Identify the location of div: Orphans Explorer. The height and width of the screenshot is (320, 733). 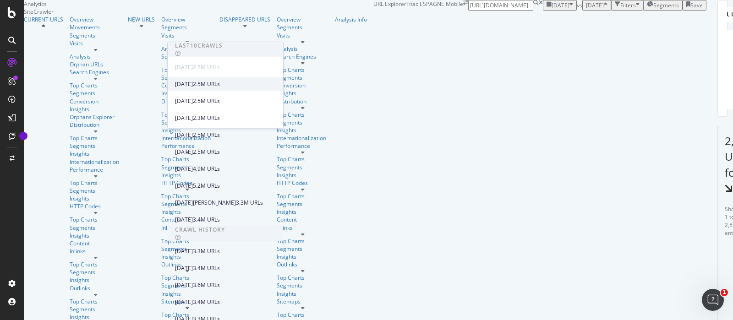
(95, 117).